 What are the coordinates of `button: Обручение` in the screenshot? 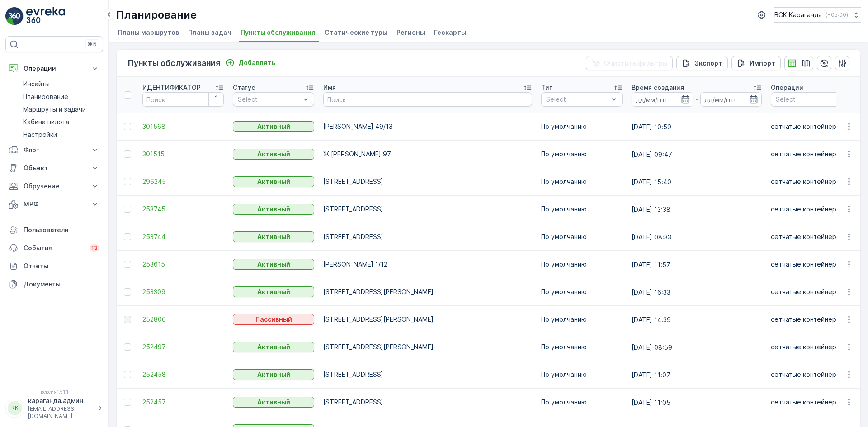 It's located at (54, 186).